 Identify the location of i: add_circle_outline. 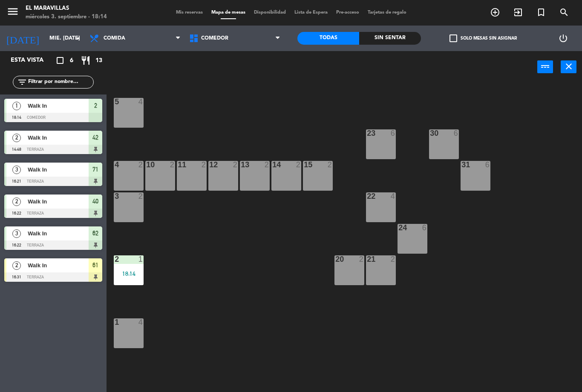
(495, 12).